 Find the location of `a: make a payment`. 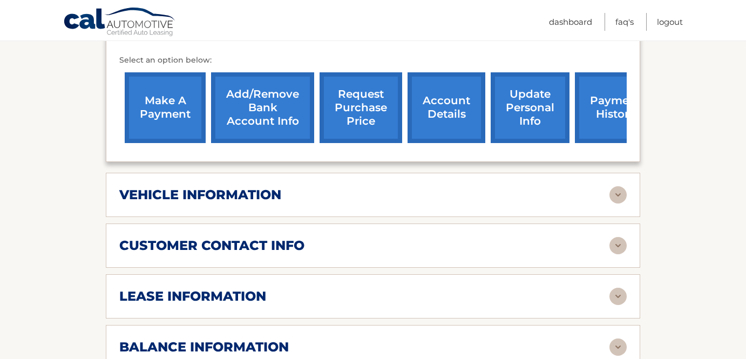

a: make a payment is located at coordinates (165, 107).